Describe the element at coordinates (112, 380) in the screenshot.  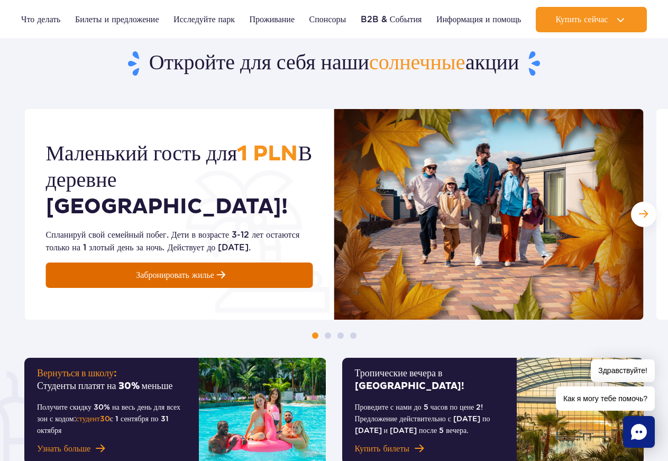
I see `h2: Студенты платят на 30% меньше` at that location.